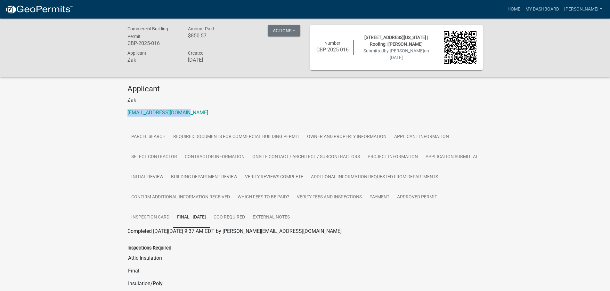  Describe the element at coordinates (213, 36) in the screenshot. I see `h6: $850.57` at that location.